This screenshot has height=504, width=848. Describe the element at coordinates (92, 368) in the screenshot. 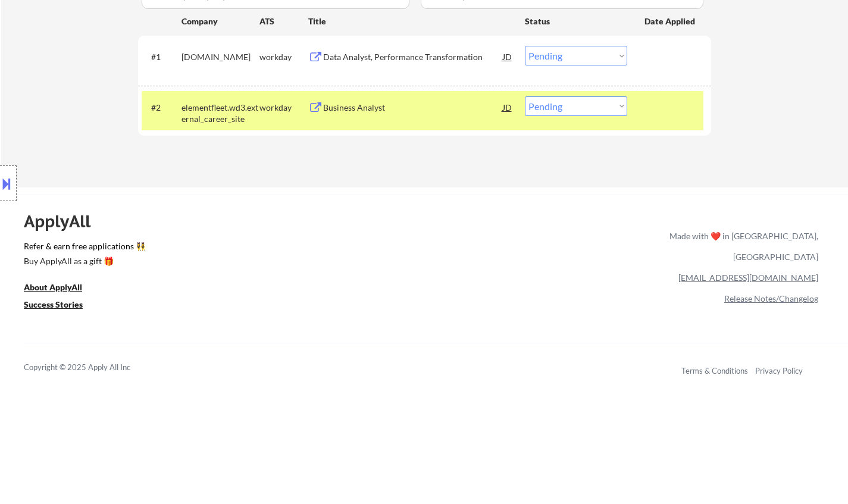

I see `div: Copyright © 2025 Apply All Inc` at that location.